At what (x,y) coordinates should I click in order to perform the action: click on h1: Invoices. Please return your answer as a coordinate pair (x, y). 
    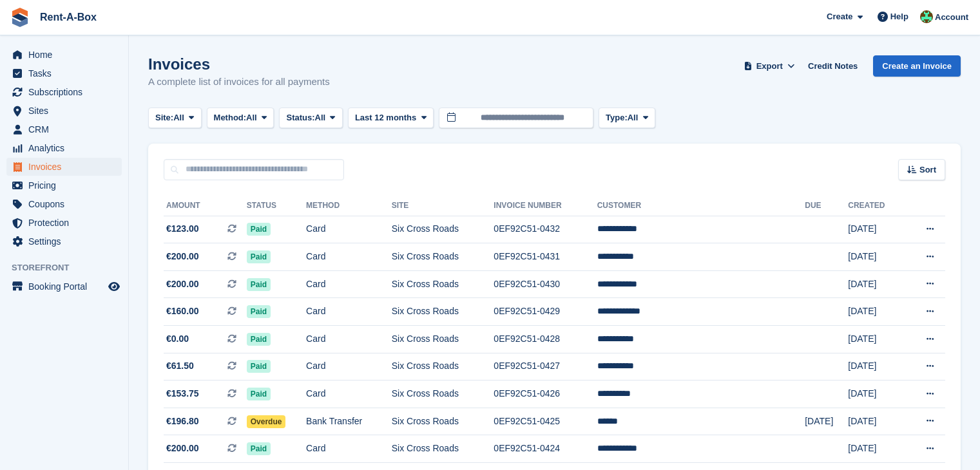
    Looking at the image, I should click on (239, 64).